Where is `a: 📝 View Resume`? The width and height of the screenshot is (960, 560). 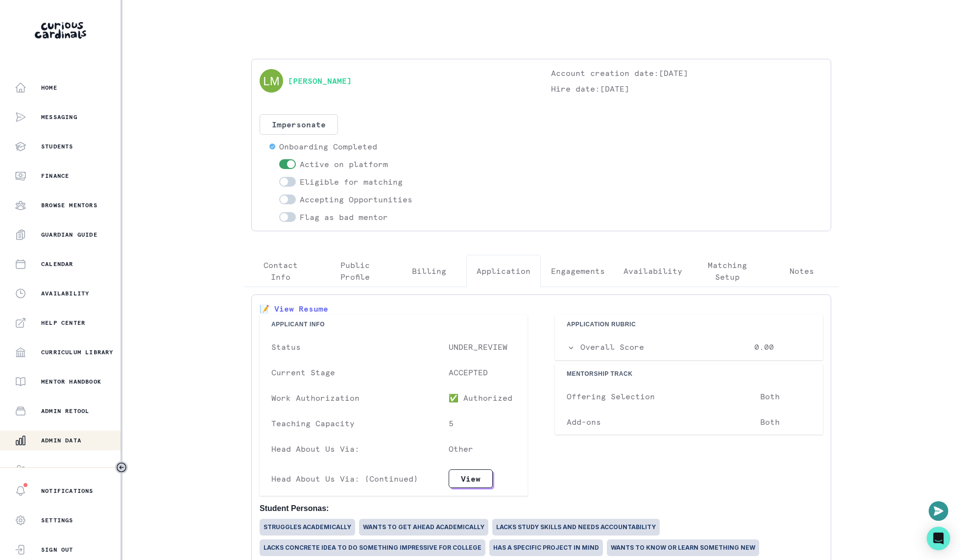
a: 📝 View Resume is located at coordinates (294, 318).